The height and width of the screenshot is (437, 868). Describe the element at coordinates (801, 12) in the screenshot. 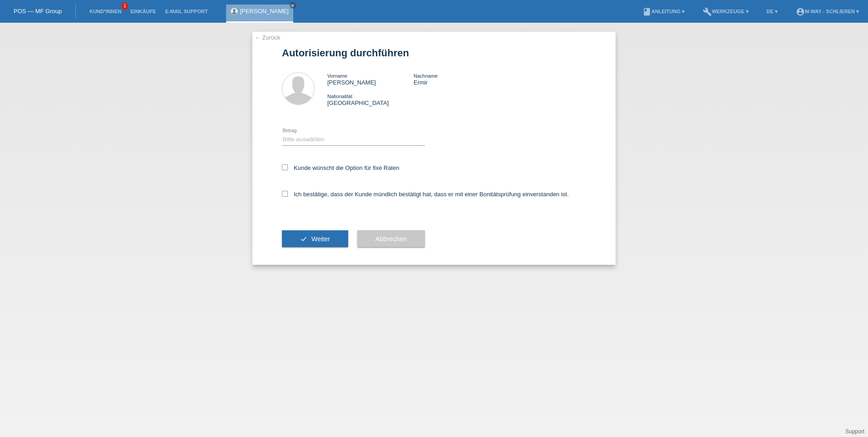

I see `i: account_circle` at that location.